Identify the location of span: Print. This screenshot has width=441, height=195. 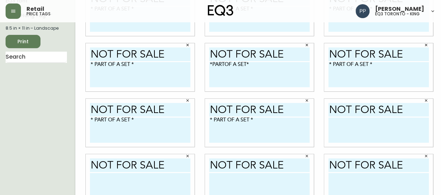
(23, 42).